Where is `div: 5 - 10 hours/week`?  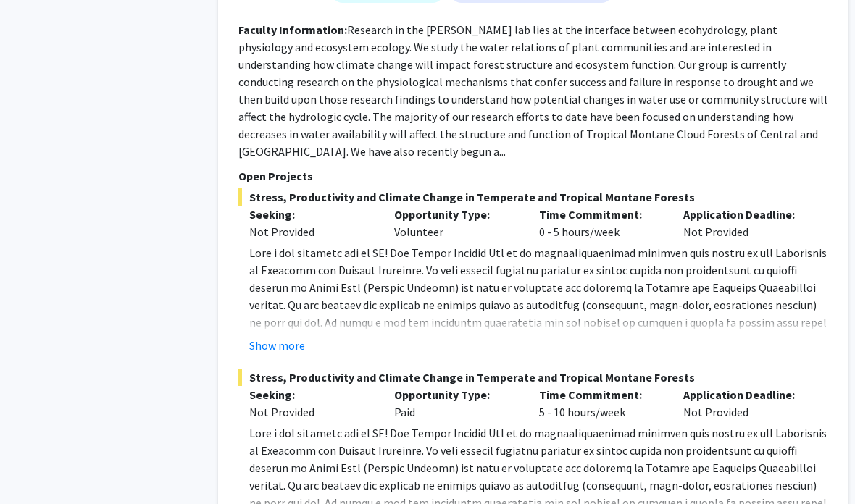 div: 5 - 10 hours/week is located at coordinates (601, 404).